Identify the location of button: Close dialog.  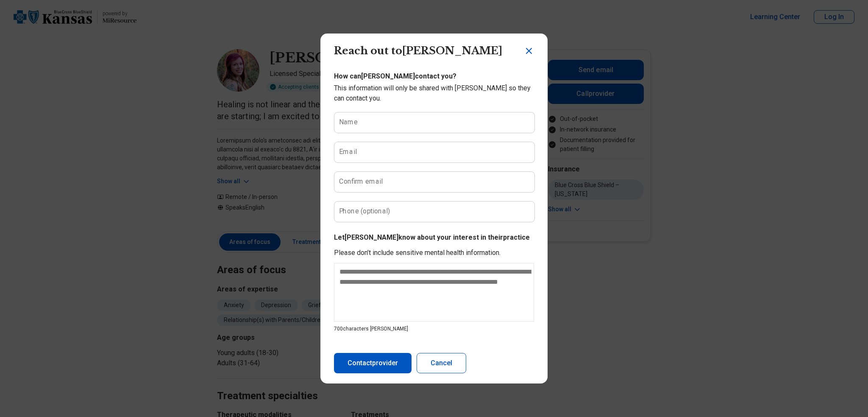
(529, 51).